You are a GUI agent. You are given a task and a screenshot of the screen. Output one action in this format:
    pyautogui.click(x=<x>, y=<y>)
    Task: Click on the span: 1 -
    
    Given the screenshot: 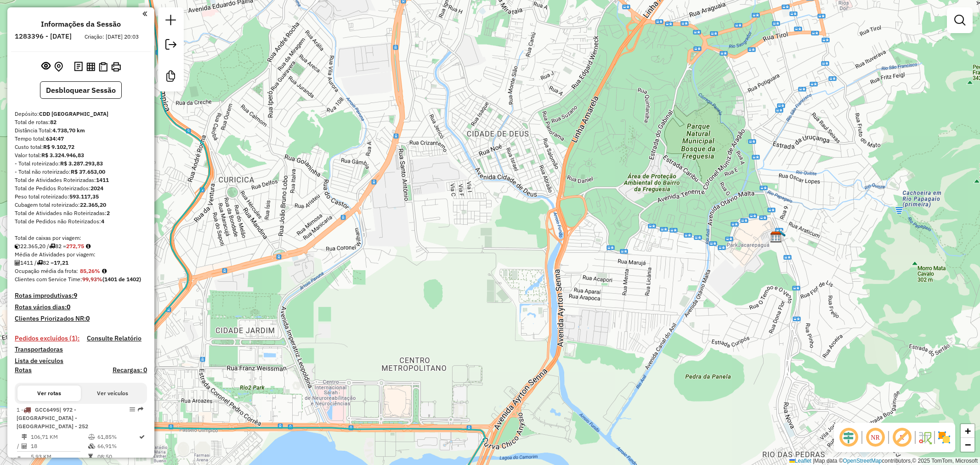 What is the action you would take?
    pyautogui.click(x=52, y=418)
    